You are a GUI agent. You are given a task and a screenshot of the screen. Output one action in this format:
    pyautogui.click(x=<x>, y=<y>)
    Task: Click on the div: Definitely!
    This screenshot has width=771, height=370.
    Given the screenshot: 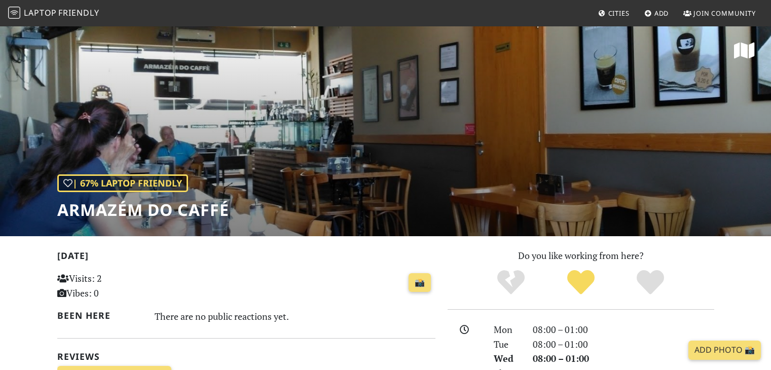 What is the action you would take?
    pyautogui.click(x=650, y=282)
    